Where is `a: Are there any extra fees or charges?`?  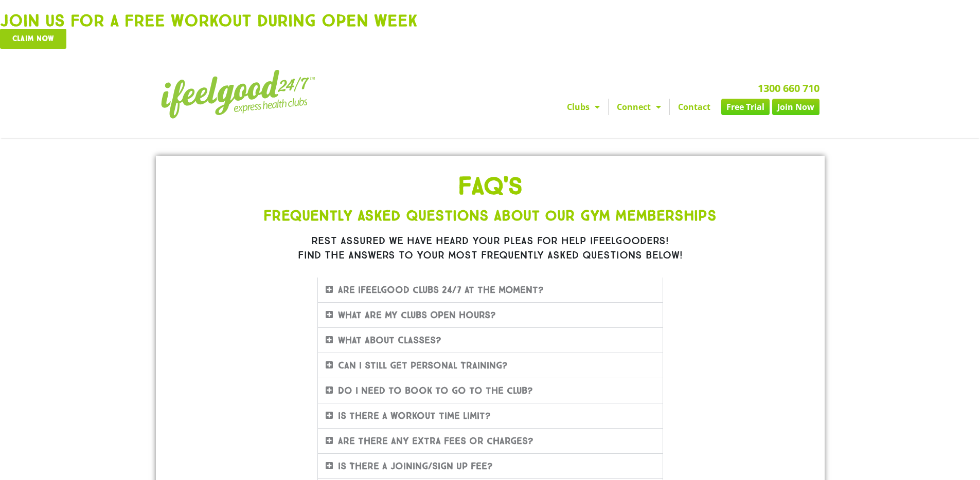
a: Are there any extra fees or charges? is located at coordinates (436, 441).